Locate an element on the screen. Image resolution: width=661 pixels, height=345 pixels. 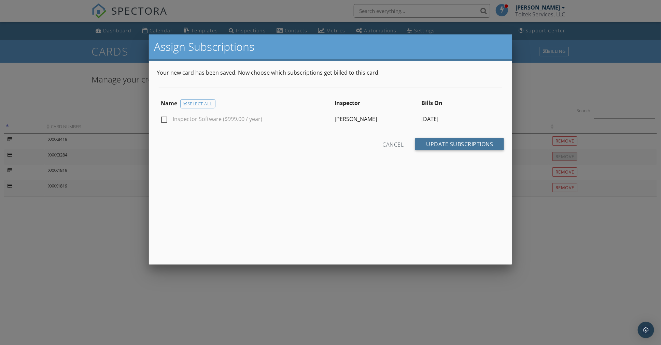
input: Update Subscriptions is located at coordinates (459, 144).